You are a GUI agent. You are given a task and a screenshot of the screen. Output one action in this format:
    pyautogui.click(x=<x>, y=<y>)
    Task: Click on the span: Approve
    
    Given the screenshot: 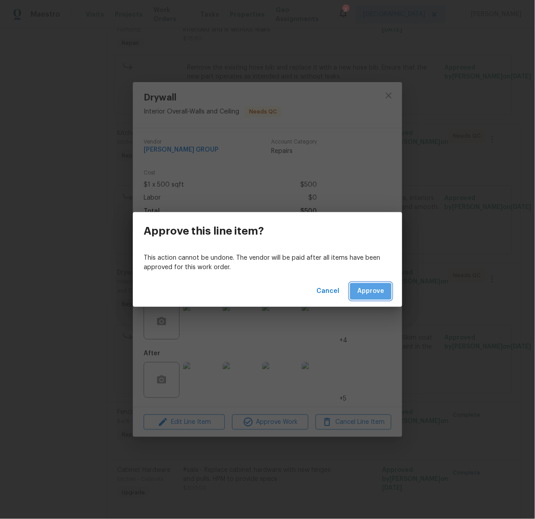 What is the action you would take?
    pyautogui.click(x=371, y=291)
    